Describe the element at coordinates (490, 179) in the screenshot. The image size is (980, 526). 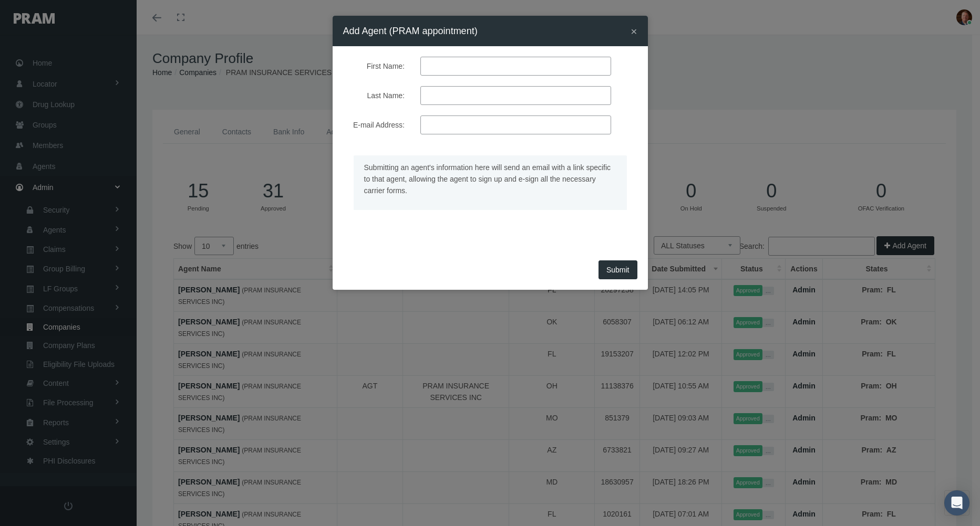
I see `p: Submitting an agent's information here will send an email with a link specific to that agent, all...` at that location.